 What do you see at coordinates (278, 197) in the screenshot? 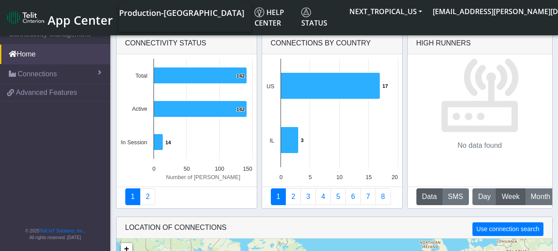
I see `a: Connections By Country` at bounding box center [278, 197].